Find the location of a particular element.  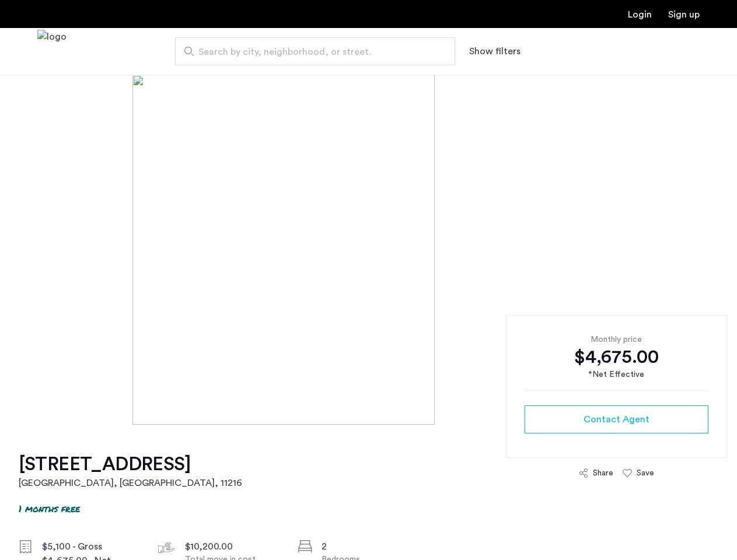

p: 1 months free is located at coordinates (49, 508).